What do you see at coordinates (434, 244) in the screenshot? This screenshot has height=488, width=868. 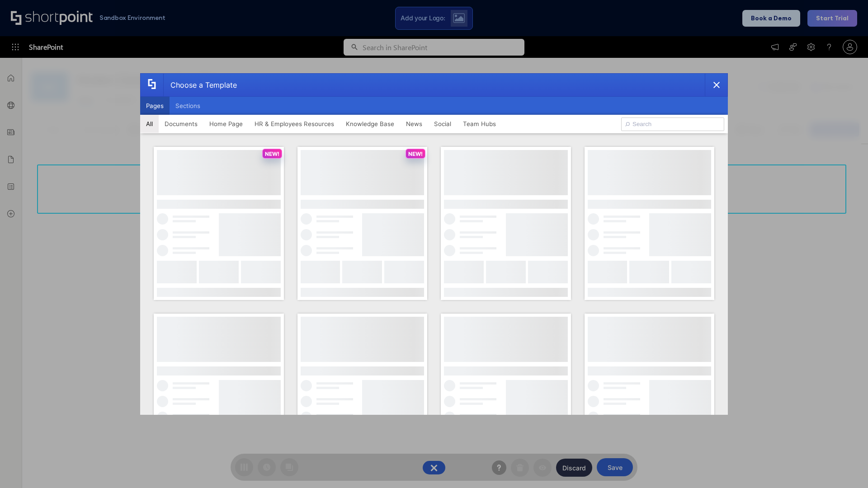 I see `div: template selector` at bounding box center [434, 244].